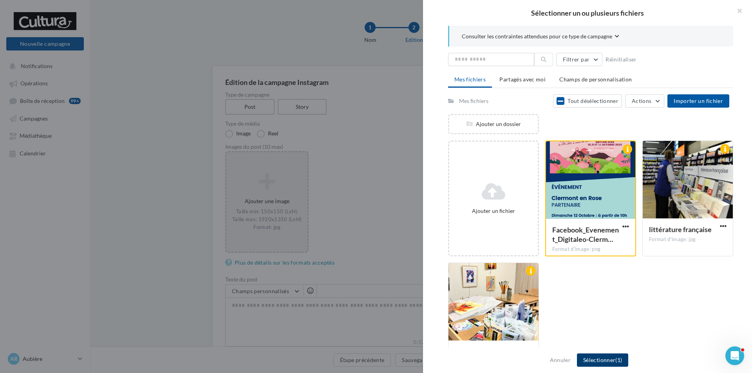 The image size is (752, 373). What do you see at coordinates (579, 60) in the screenshot?
I see `button: Filtrer par` at bounding box center [579, 60].